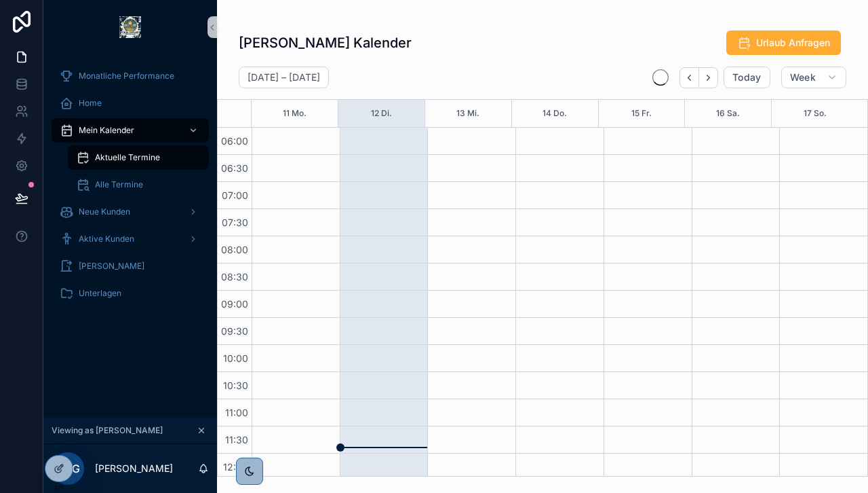 This screenshot has height=493, width=868. I want to click on div: 11 Mo., so click(294, 113).